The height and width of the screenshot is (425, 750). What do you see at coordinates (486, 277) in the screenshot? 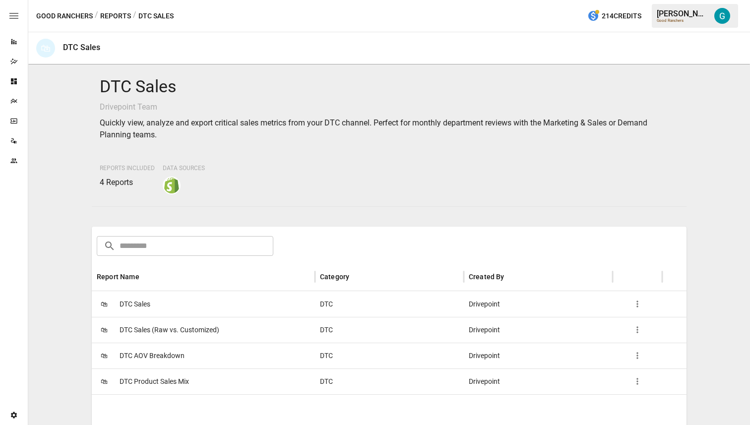
I see `div: Created By` at bounding box center [486, 277].